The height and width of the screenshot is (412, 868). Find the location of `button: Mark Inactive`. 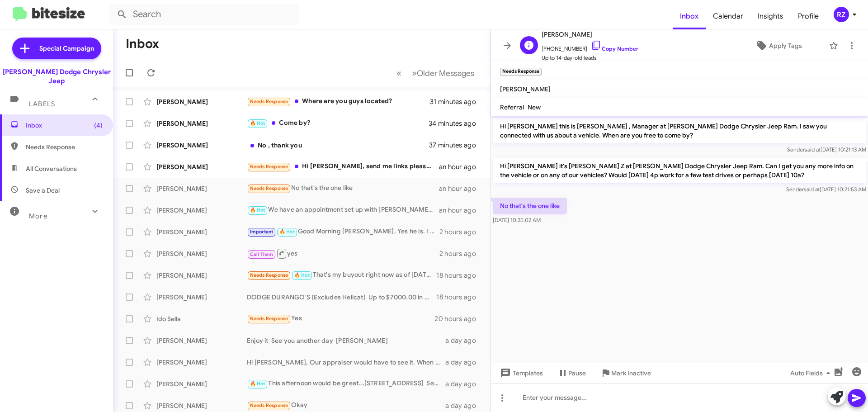

button: Mark Inactive is located at coordinates (626, 373).